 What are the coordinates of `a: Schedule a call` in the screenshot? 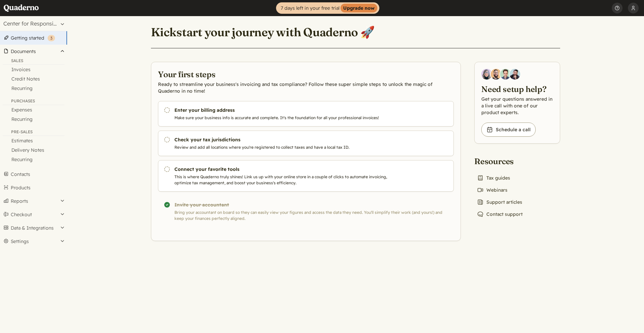 It's located at (508, 130).